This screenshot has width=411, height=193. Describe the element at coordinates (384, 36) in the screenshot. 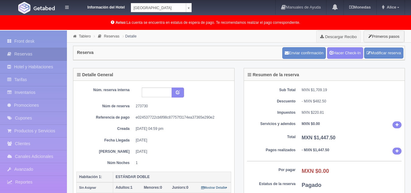

I see `button: Primeros pasos` at that location.